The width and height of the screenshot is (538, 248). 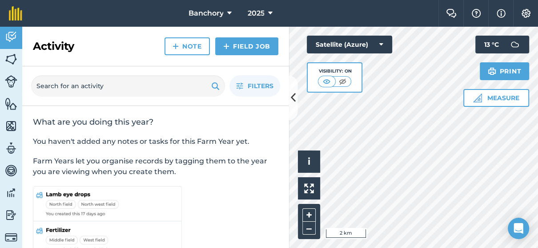 What do you see at coordinates (256, 13) in the screenshot?
I see `span: 2025` at bounding box center [256, 13].